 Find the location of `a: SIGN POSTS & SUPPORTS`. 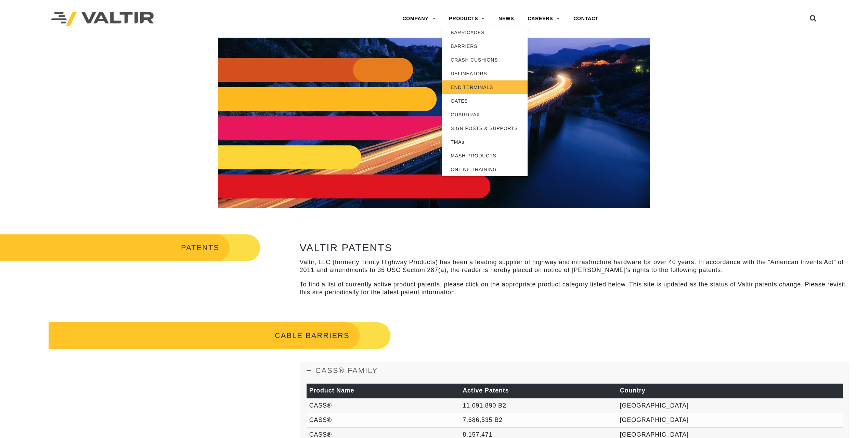

a: SIGN POSTS & SUPPORTS is located at coordinates (485, 128).